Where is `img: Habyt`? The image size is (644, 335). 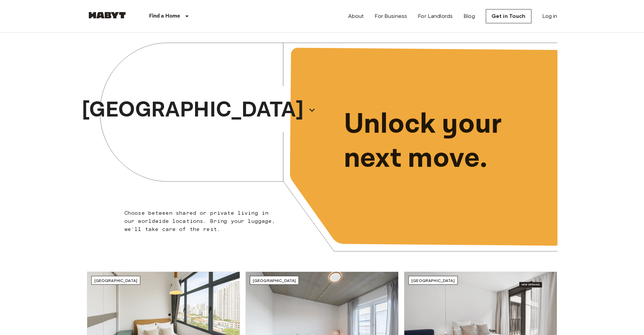
img: Habyt is located at coordinates (107, 15).